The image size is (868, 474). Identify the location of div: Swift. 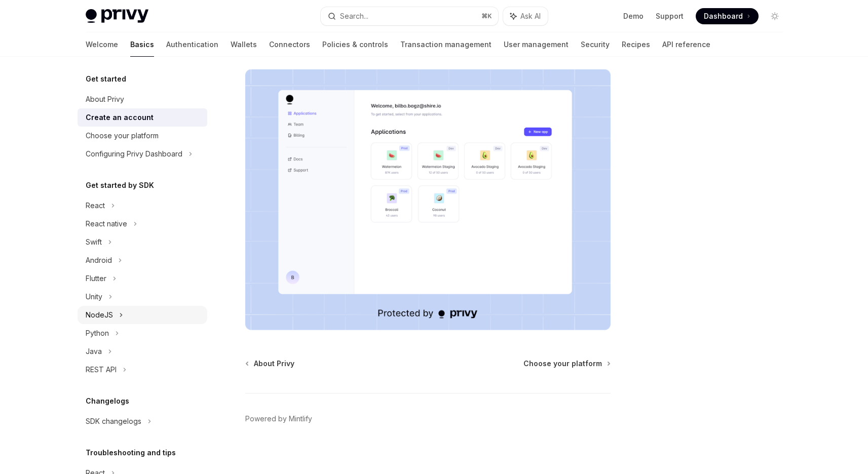
(94, 242).